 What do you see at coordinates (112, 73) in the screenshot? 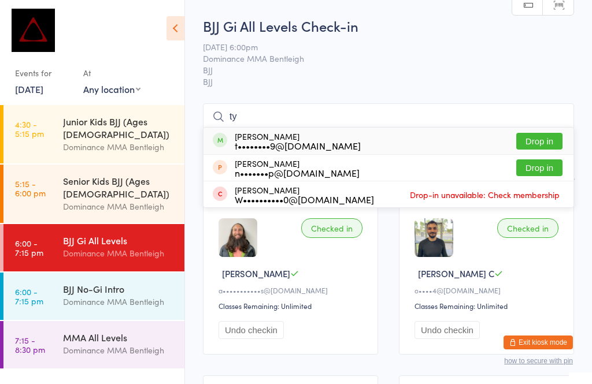
I see `div: At` at bounding box center [112, 73].